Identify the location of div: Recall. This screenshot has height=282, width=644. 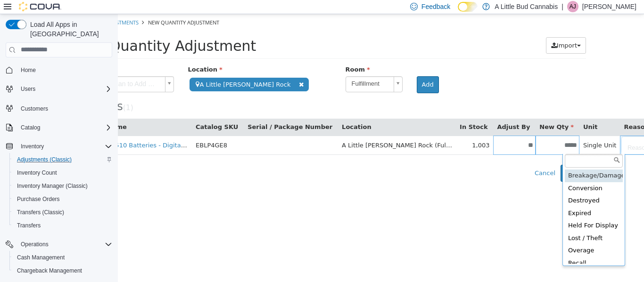
(476, 249).